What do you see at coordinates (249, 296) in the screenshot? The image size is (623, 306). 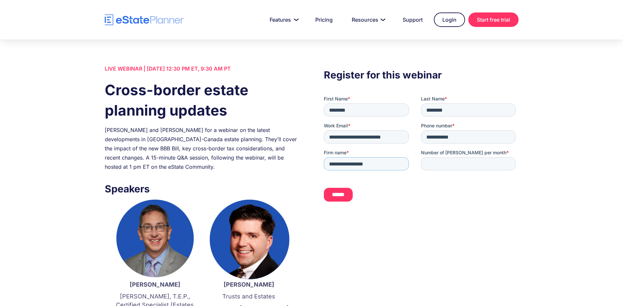 I see `p: Trusts and Estates` at bounding box center [249, 296].